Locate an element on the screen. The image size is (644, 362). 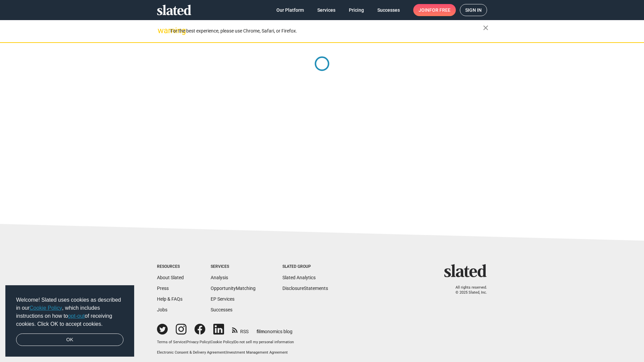
div: cookieconsent is located at coordinates (70, 321).